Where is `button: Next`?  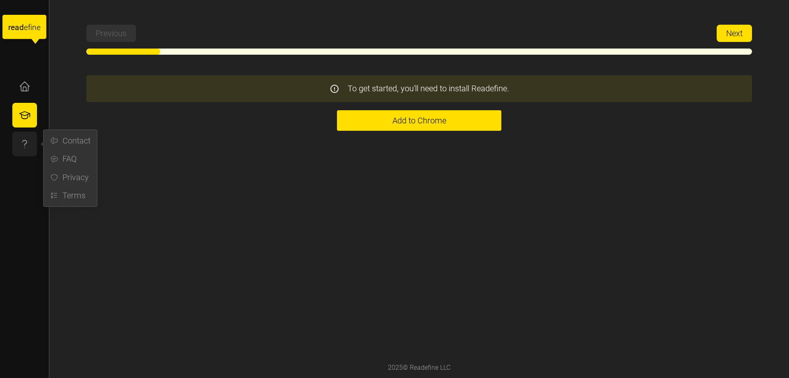
button: Next is located at coordinates (734, 33).